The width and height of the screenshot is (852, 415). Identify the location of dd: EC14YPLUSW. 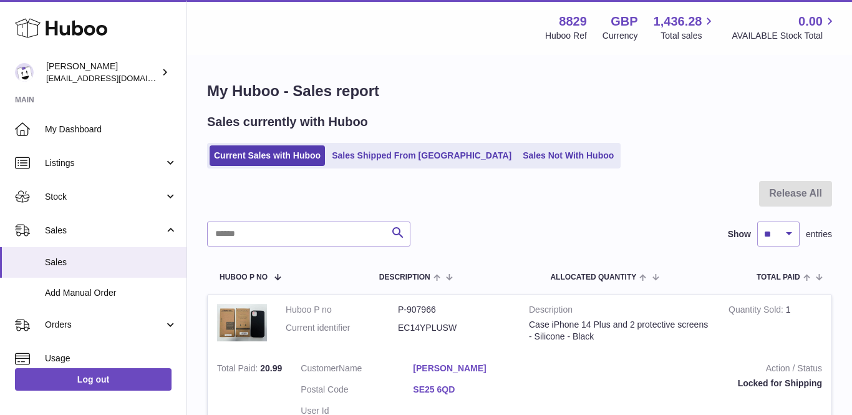
(454, 328).